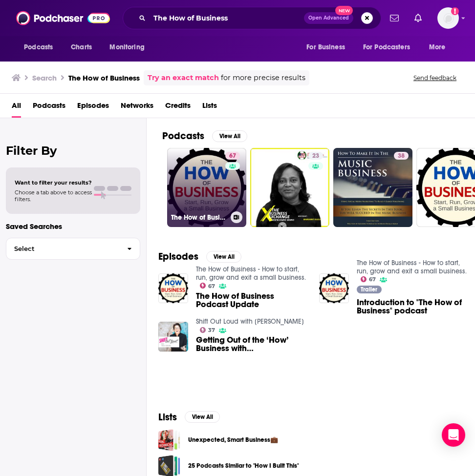  Describe the element at coordinates (189, 417) in the screenshot. I see `a: ListsView All` at that location.